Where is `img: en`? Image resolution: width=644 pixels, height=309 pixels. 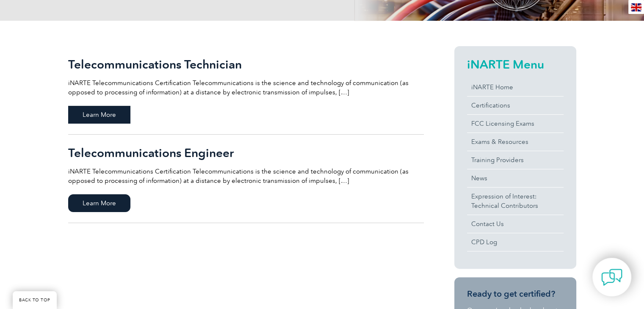
img: en is located at coordinates (636, 7).